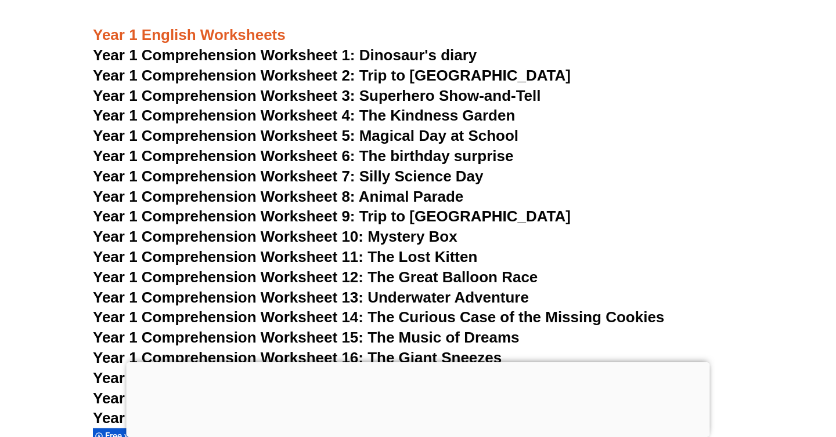 Image resolution: width=836 pixels, height=437 pixels. I want to click on a: Year 1 Comprehension Worksheet 7: Silly Science Day, so click(288, 176).